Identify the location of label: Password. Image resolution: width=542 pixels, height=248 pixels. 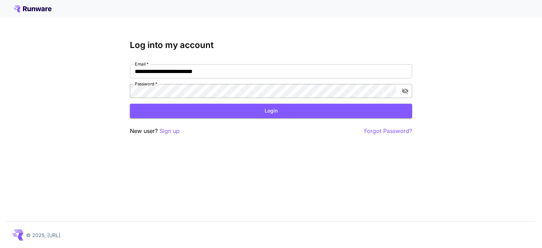
(146, 84).